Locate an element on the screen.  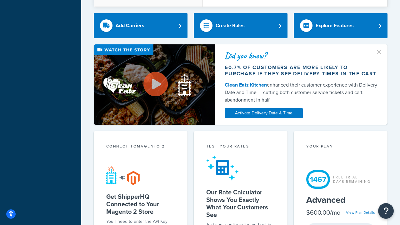
h5: Advanced is located at coordinates (340, 200).